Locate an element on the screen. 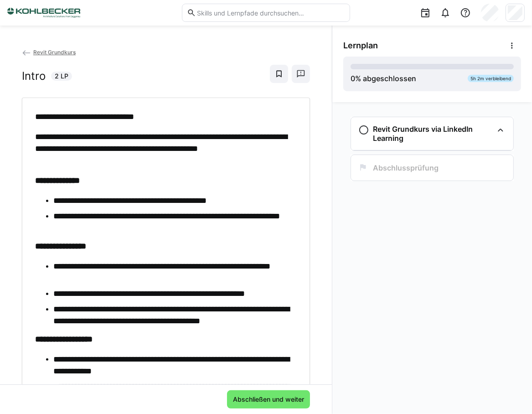 This screenshot has width=532, height=414. a: Revit Grundkurs is located at coordinates (49, 52).